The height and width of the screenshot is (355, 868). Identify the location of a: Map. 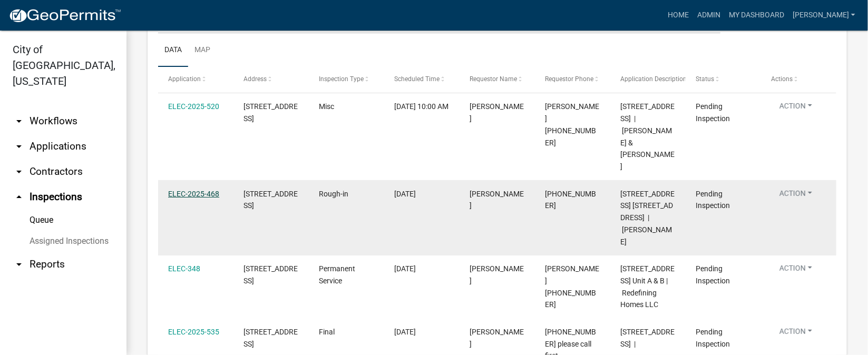
(202, 50).